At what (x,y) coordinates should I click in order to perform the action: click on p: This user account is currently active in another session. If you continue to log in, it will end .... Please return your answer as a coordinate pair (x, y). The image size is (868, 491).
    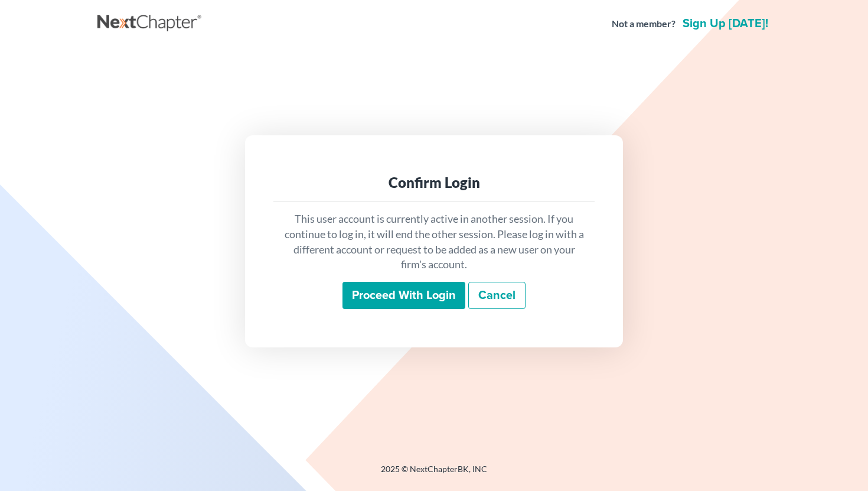
    Looking at the image, I should click on (434, 242).